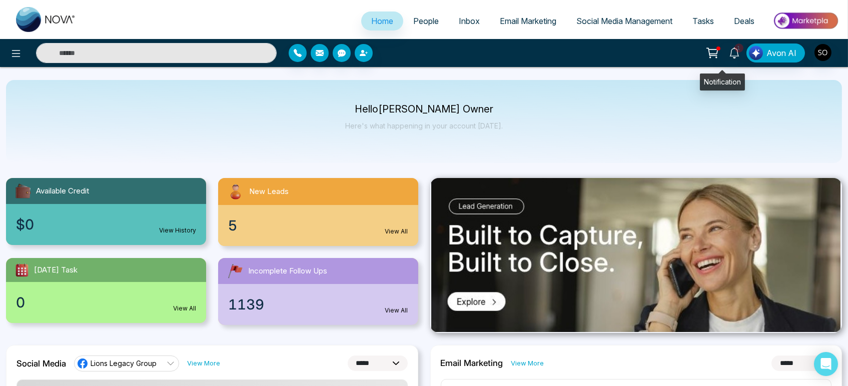  Describe the element at coordinates (469, 21) in the screenshot. I see `a: Inbox` at that location.